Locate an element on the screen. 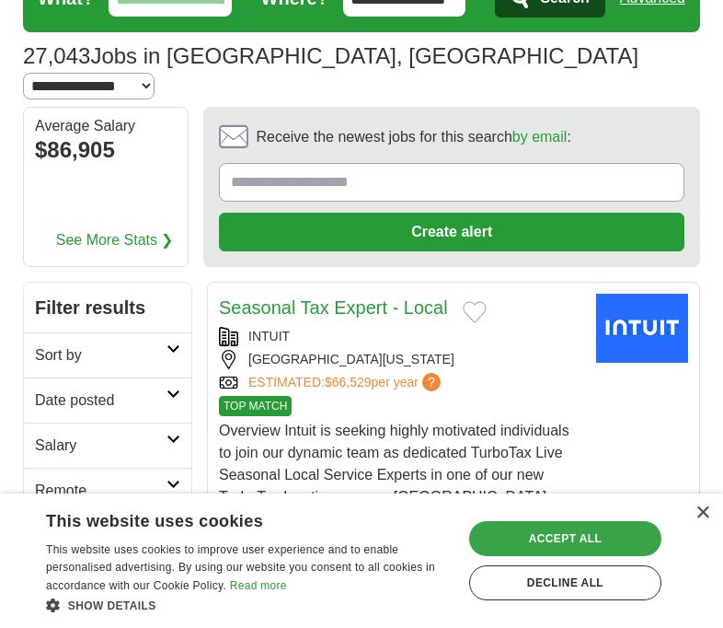 This screenshot has height=628, width=723. button: Create alert is located at coordinates (452, 232).